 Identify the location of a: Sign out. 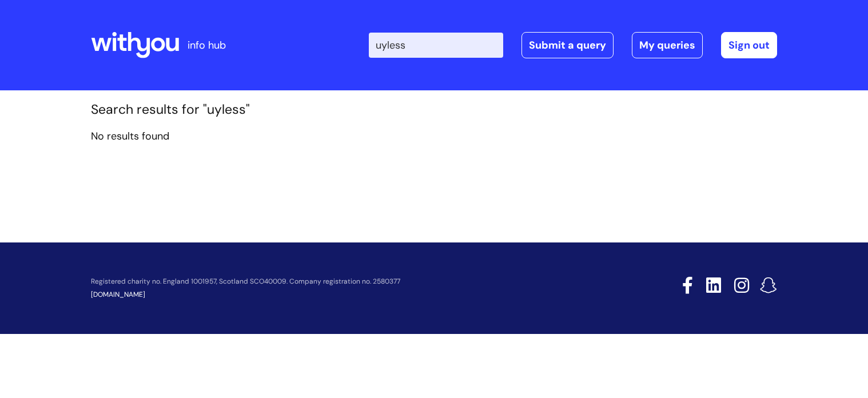
(749, 45).